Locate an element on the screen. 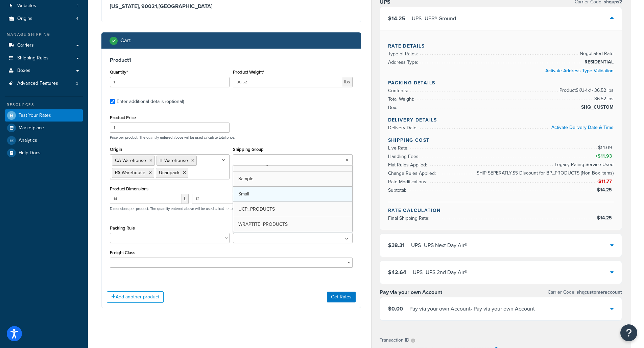 The width and height of the screenshot is (644, 348). div: Pay via your own Account - Pay via your own Account is located at coordinates (472, 309).